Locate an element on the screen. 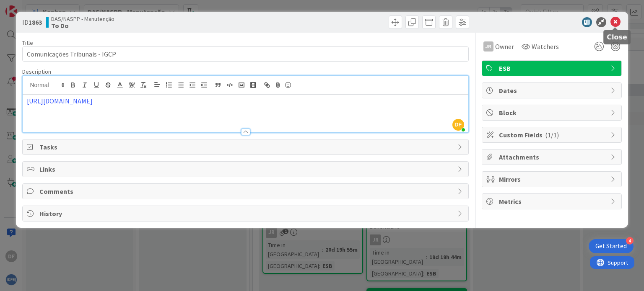  span: Comments is located at coordinates (246, 191).